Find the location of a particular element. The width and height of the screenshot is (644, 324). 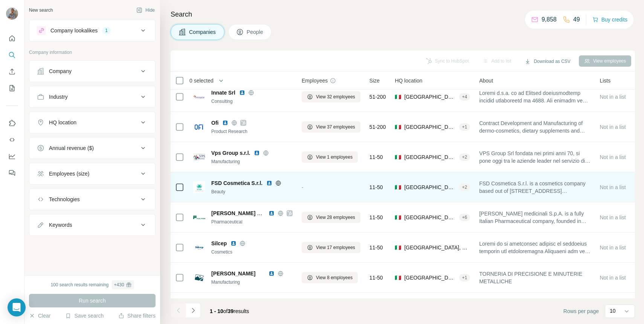

span: About is located at coordinates (486, 81).